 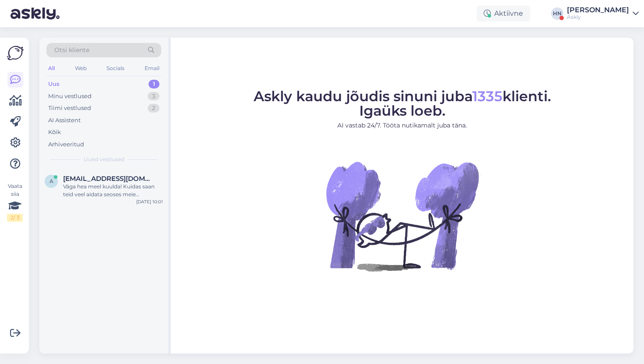 I want to click on div: Email, so click(x=152, y=68).